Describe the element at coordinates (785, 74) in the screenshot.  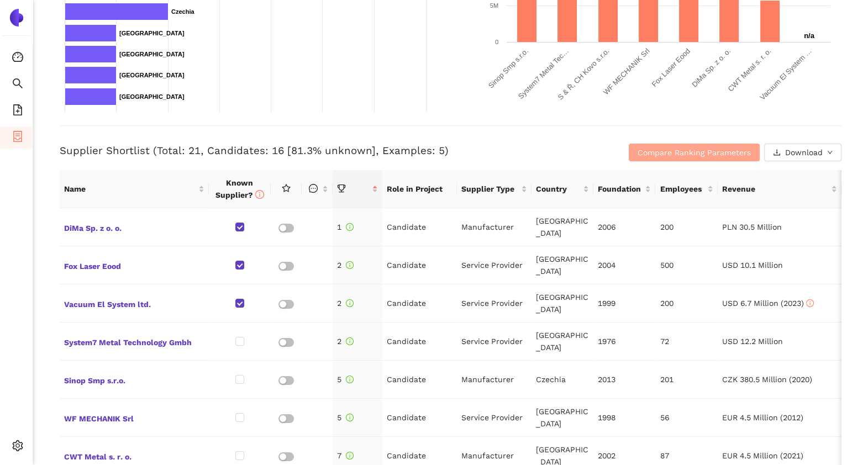
I see `text: Vacuum El System …` at that location.